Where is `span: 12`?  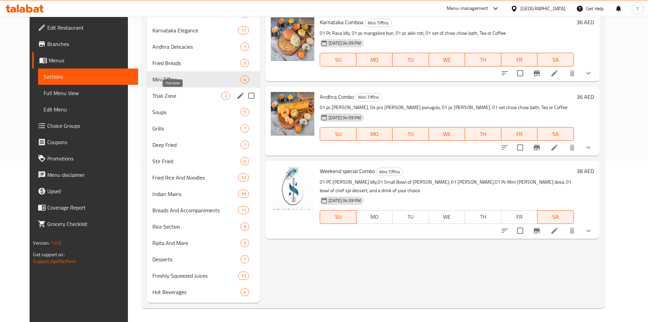
span: 12 is located at coordinates (244, 177).